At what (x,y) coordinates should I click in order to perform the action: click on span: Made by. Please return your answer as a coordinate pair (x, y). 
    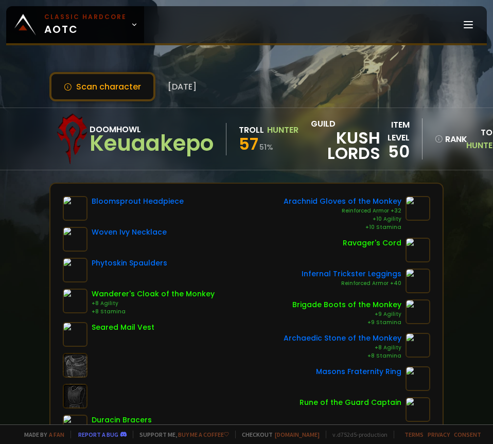
    Looking at the image, I should click on (41, 435).